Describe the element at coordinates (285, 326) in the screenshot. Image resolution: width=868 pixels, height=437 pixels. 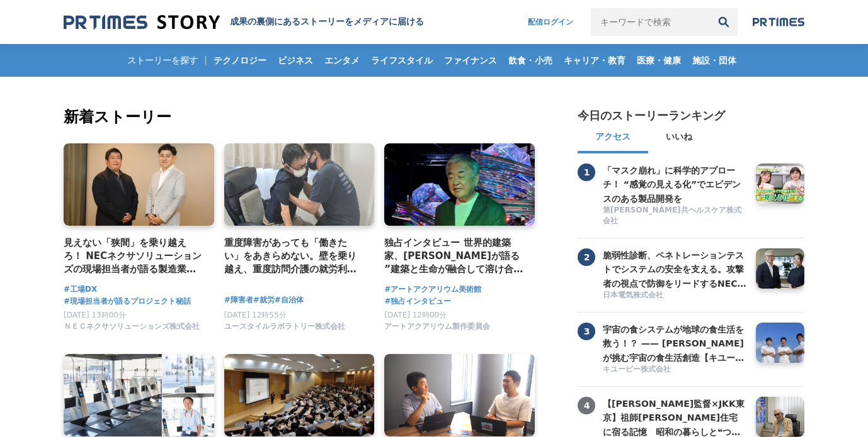
I see `span: ユースタイルラボラトリー株式会社` at that location.